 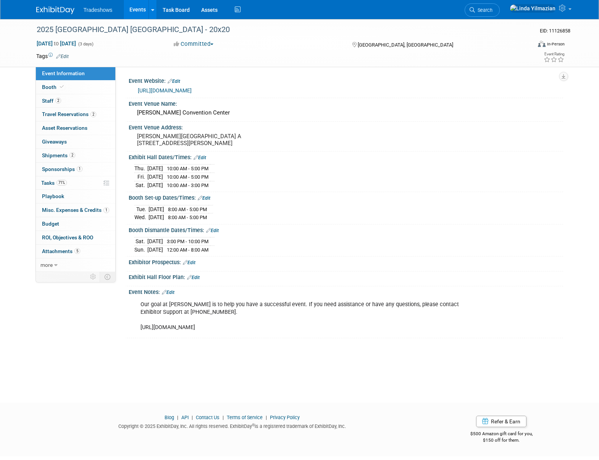 What do you see at coordinates (187, 250) in the screenshot?
I see `span: 12:00 AM - 8:00 AM` at bounding box center [187, 250].